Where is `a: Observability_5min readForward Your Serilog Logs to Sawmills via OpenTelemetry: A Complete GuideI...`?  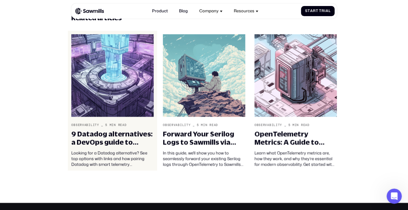 a: Observability_5min readForward Your Serilog Logs to Sawmills via OpenTelemetry: A Complete GuideI... is located at coordinates (204, 101).